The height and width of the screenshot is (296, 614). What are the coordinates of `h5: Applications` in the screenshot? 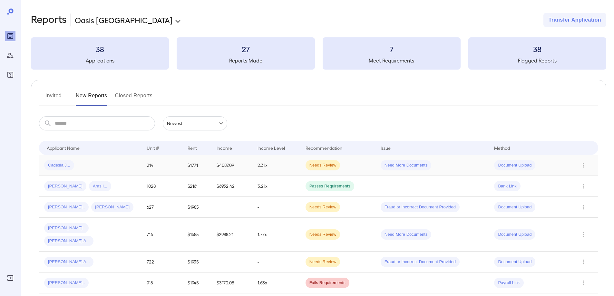 It's located at (100, 61).